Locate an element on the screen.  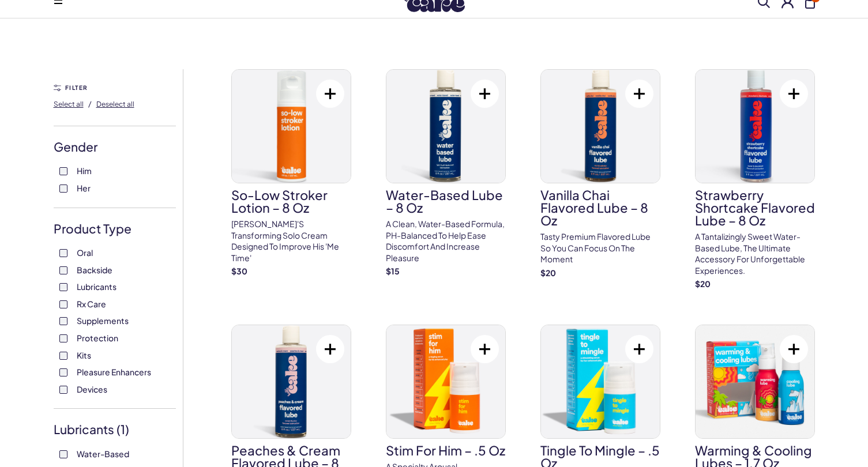
img: Water-Based Lube – 8 oz is located at coordinates (445, 127).